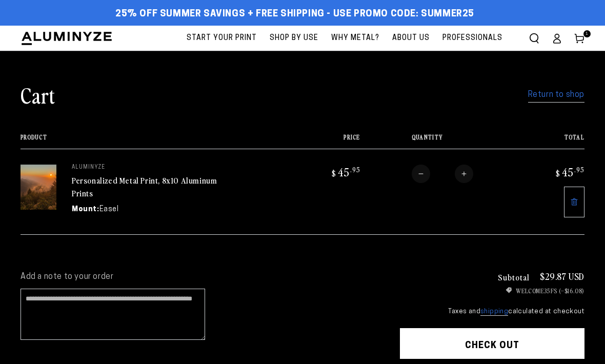 The image size is (605, 364). What do you see at coordinates (294, 38) in the screenshot?
I see `span: Shop By Use` at bounding box center [294, 38].